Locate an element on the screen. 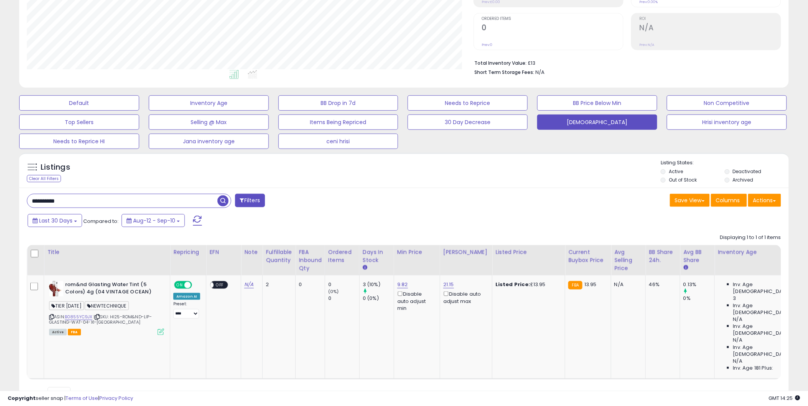 The width and height of the screenshot is (808, 406). a: B0855YC9JX is located at coordinates (79, 317).